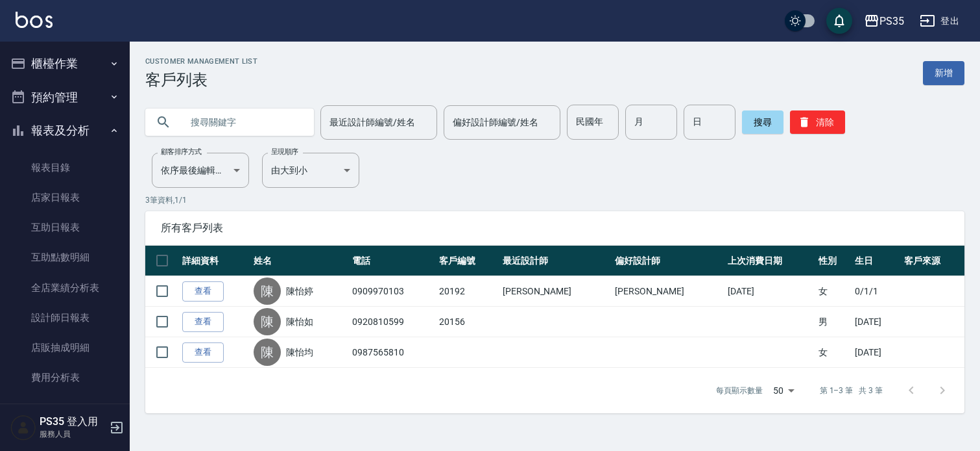 Image resolution: width=980 pixels, height=451 pixels. Describe the element at coordinates (467, 261) in the screenshot. I see `th: 客戶編號` at that location.